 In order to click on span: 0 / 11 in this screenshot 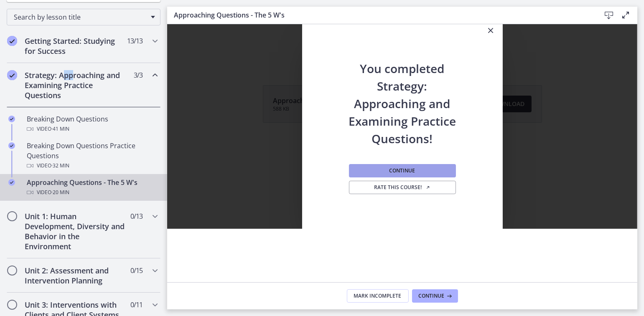, I will do `click(136, 305)`.